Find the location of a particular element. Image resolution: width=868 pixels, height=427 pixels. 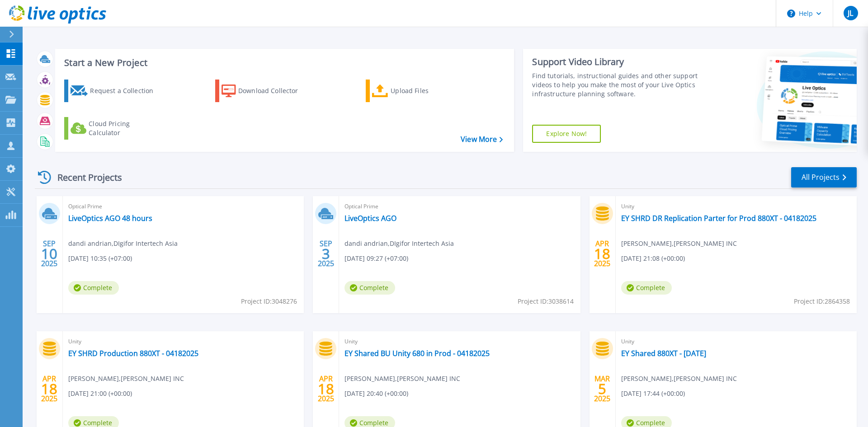

div: MAR 2025 is located at coordinates (602, 389).